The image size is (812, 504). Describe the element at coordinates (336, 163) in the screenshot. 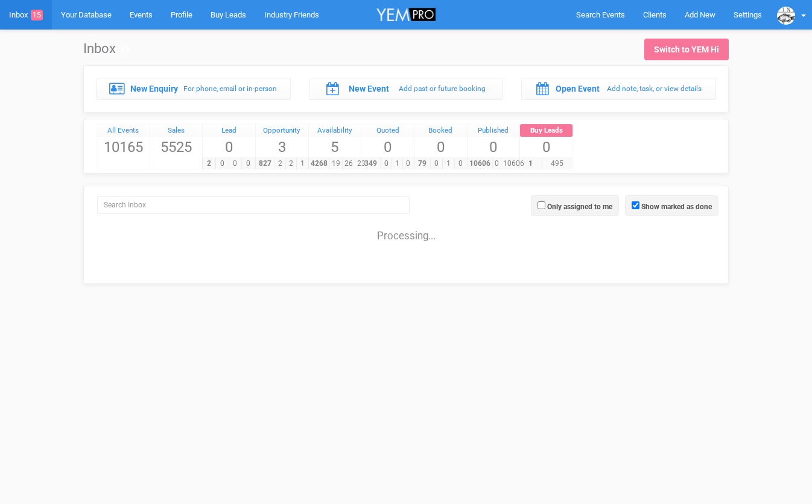

I see `span: 19` at that location.